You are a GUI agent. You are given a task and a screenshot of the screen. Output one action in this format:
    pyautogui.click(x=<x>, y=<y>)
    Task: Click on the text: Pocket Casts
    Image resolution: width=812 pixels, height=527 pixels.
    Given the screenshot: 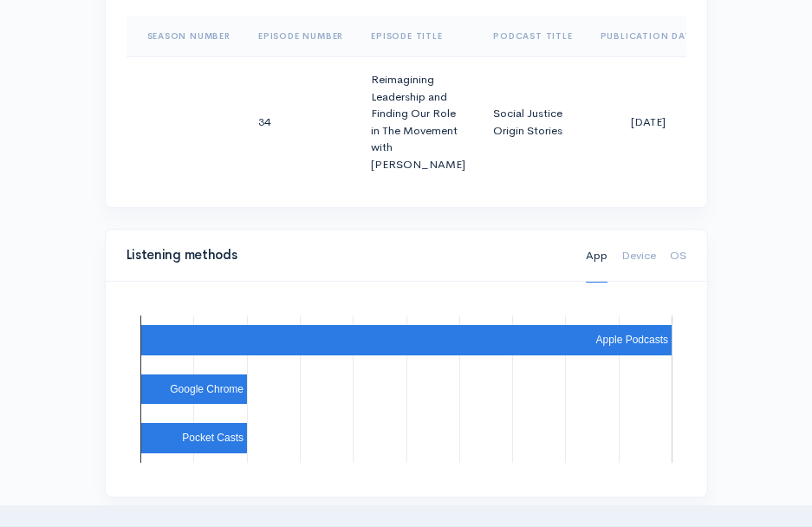 What is the action you would take?
    pyautogui.click(x=212, y=438)
    